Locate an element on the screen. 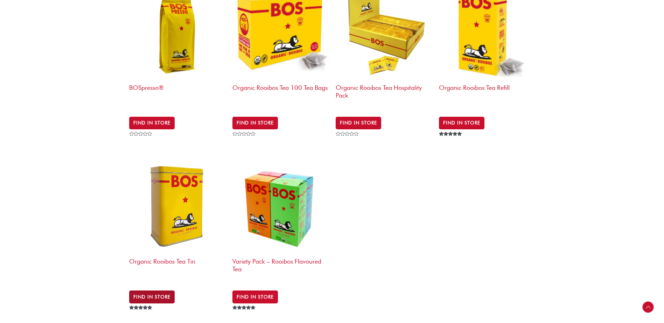 The width and height of the screenshot is (664, 323). h2: Organic Rooibos Tea Tin is located at coordinates (177, 268).